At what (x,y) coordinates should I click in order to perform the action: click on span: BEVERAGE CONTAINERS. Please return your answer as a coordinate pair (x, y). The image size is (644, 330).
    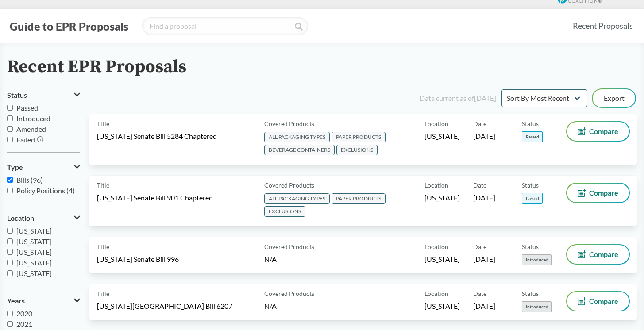
    Looking at the image, I should click on (299, 150).